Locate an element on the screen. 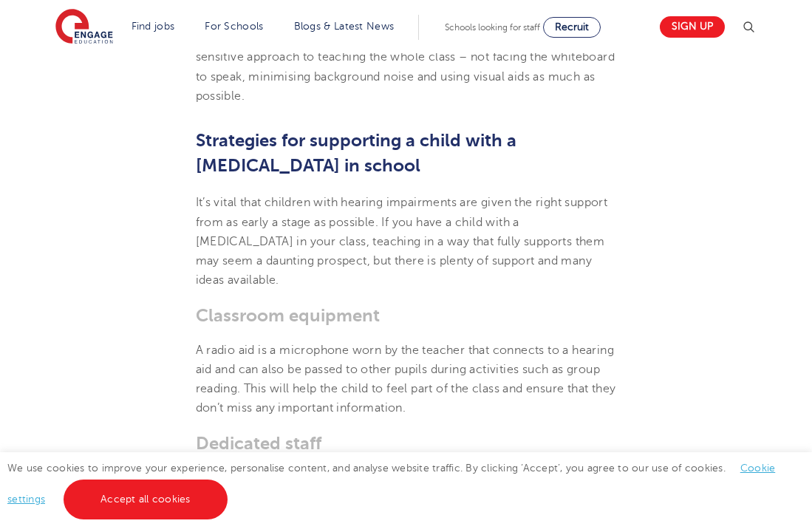 The width and height of the screenshot is (812, 532). a: Find jobs is located at coordinates (153, 26).